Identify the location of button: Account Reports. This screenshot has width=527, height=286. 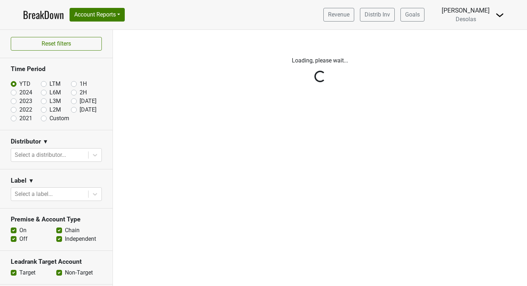
(97, 15).